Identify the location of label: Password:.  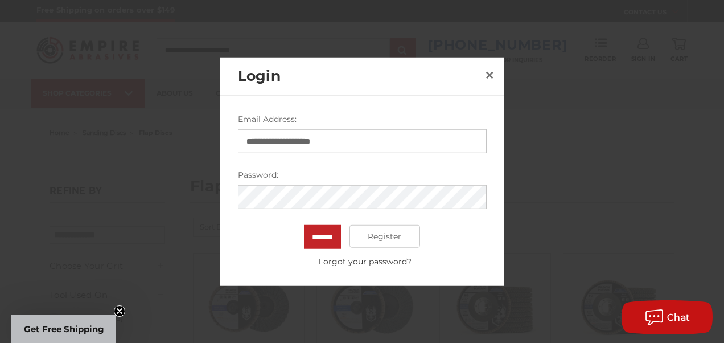
(362, 175).